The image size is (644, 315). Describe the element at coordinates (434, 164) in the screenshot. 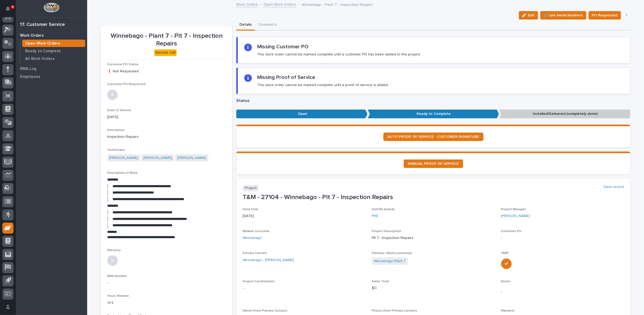

I see `a: MANUAL PROOF OF SERVICE` at that location.